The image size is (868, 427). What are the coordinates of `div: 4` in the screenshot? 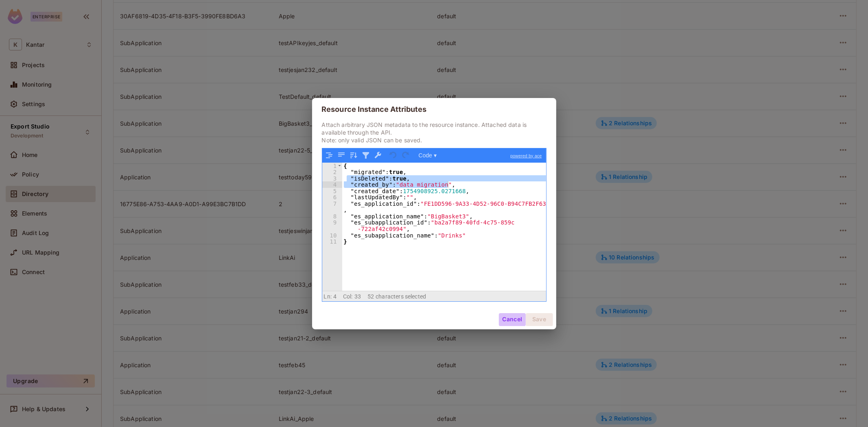 It's located at (332, 185).